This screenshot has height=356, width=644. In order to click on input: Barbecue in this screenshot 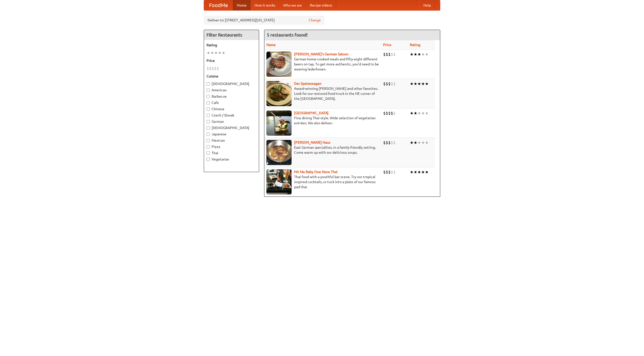, I will do `click(208, 96)`.